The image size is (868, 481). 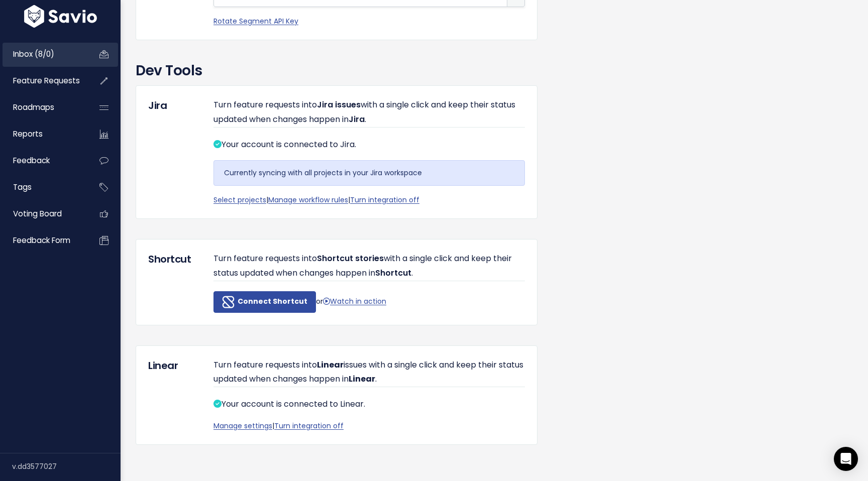 What do you see at coordinates (369, 404) in the screenshot?
I see `p: Your account is connected to Linear.` at bounding box center [369, 404].